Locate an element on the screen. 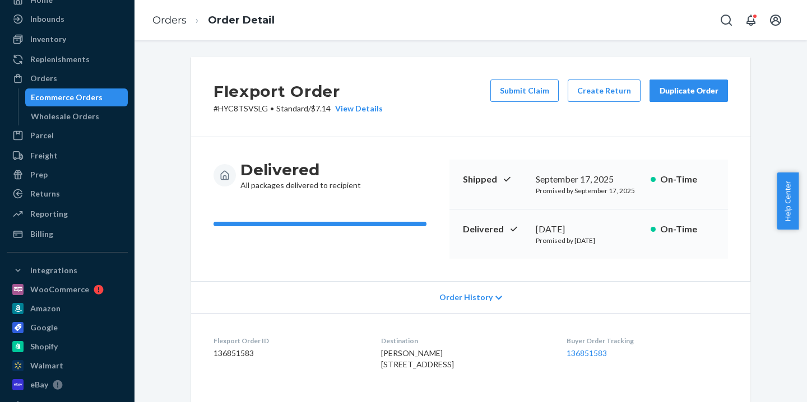  a: Order Detail is located at coordinates (241, 20).